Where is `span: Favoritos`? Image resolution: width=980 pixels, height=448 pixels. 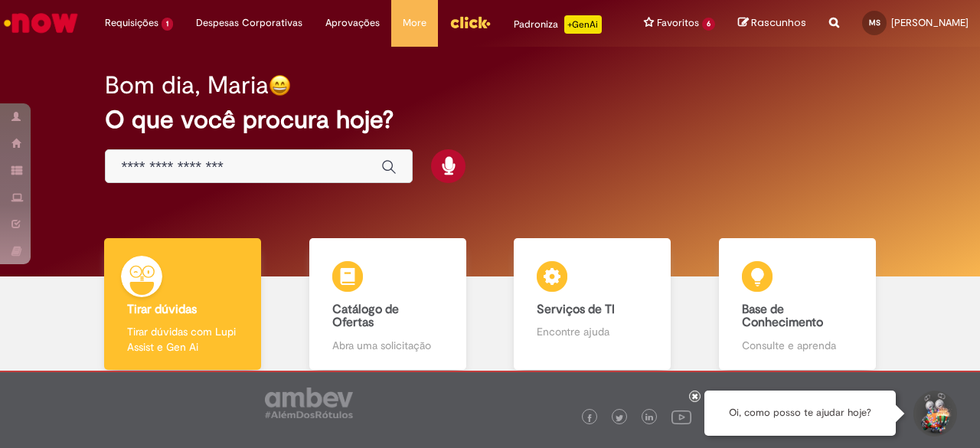
span: Favoritos is located at coordinates (678, 23).